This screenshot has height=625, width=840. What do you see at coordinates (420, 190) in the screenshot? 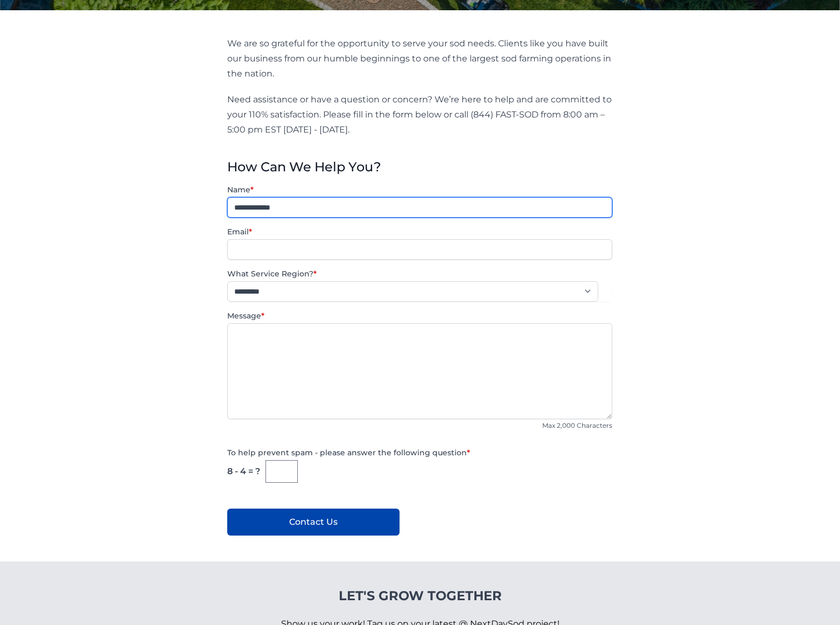
I see `label: Name` at bounding box center [420, 190].